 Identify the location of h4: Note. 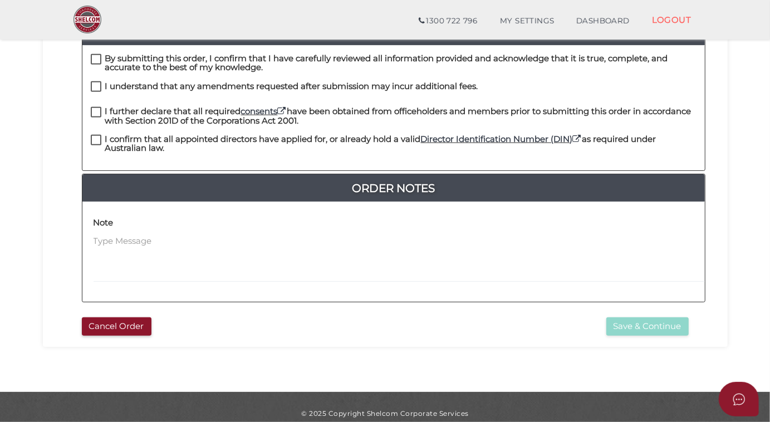
(104, 223).